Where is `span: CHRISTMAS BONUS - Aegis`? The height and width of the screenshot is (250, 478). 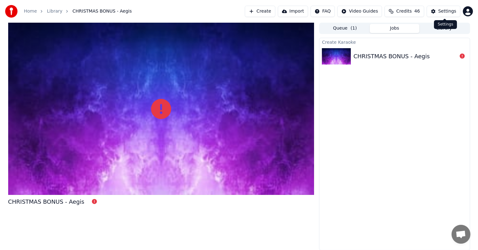 span: CHRISTMAS BONUS - Aegis is located at coordinates (102, 11).